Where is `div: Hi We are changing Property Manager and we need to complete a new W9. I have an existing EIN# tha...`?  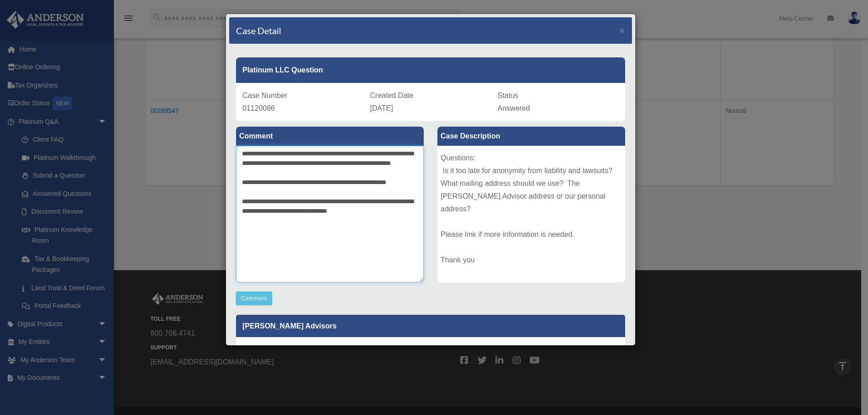
div: Hi We are changing Property Manager and we need to complete a new W9. I have an existing EIN# tha... is located at coordinates (532, 215).